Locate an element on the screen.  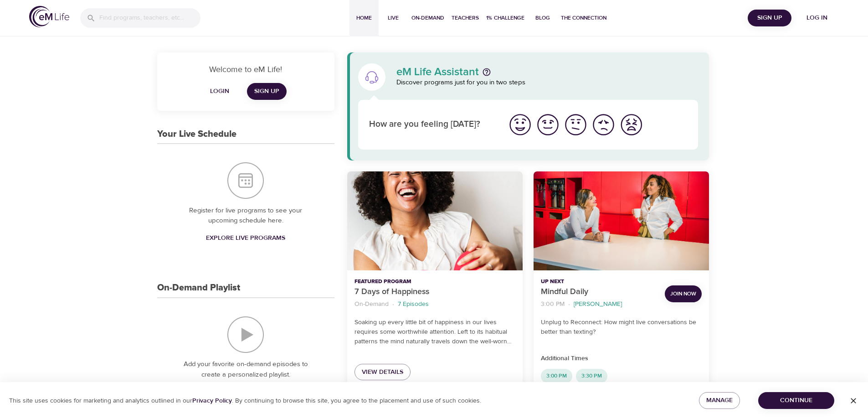
a: Privacy Policy is located at coordinates (212, 401).